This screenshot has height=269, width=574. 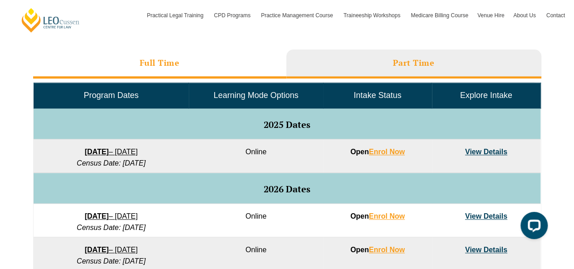 I want to click on span: Learning Mode Options, so click(x=256, y=95).